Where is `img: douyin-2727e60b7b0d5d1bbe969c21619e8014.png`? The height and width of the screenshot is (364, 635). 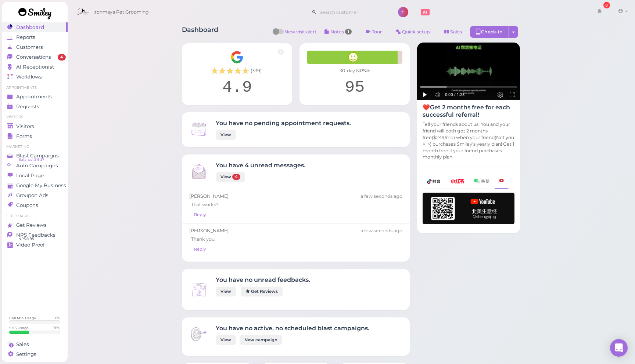
img: douyin-2727e60b7b0d5d1bbe969c21619e8014.png is located at coordinates (434, 181).